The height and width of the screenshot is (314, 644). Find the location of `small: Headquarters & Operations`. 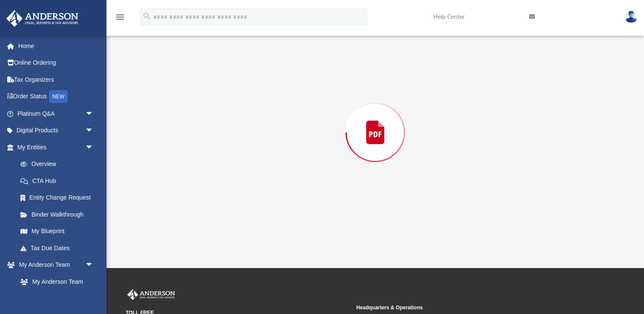

small: Headquarters & Operations is located at coordinates (468, 308).